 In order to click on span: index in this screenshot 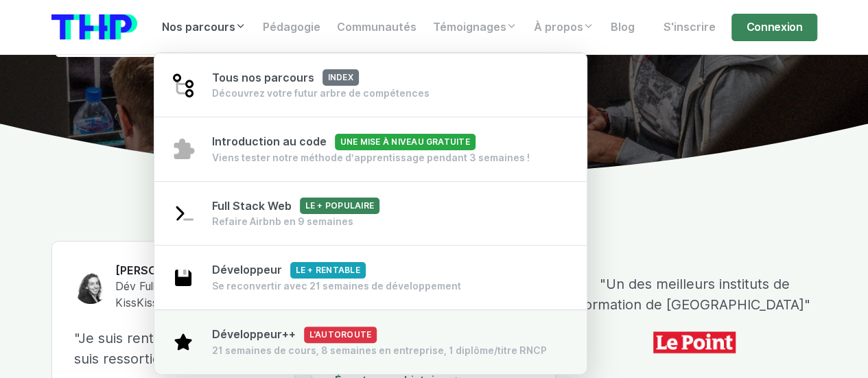, I will do `click(340, 78)`.